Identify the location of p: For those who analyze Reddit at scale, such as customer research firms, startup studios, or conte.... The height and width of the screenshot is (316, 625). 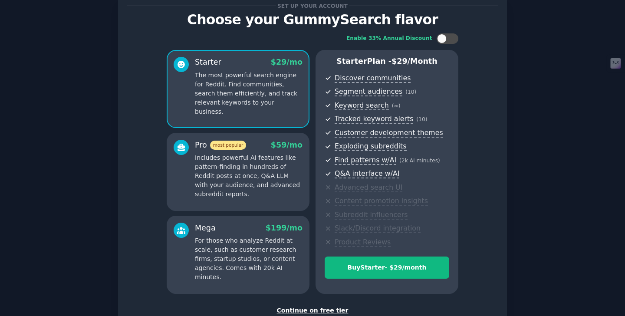
(249, 259).